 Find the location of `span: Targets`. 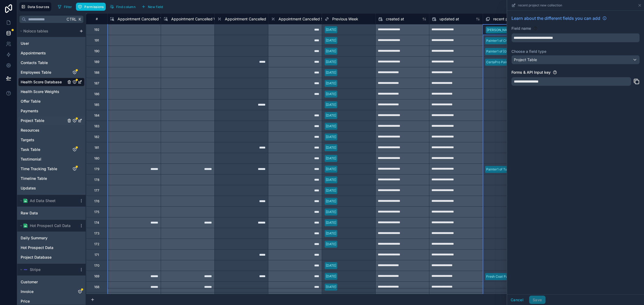

span: Targets is located at coordinates (27, 140).